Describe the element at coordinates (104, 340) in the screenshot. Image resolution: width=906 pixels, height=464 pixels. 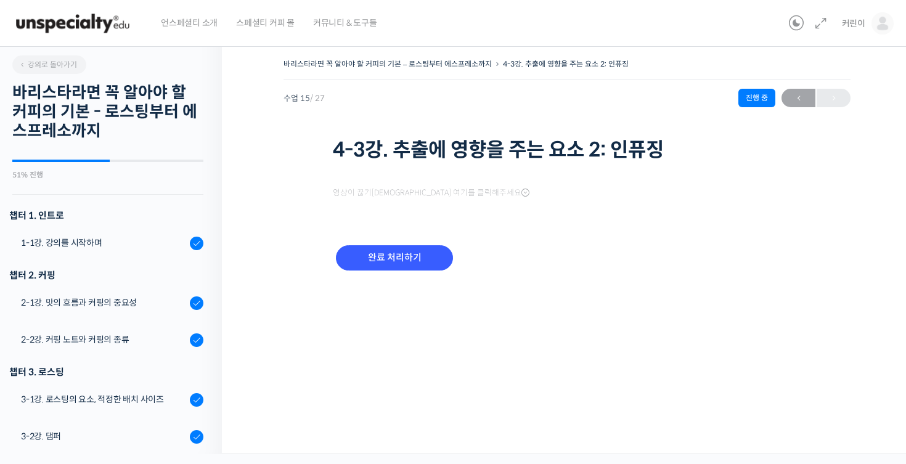
I see `div: 2-2강. 커핑 노트와 커핑의 종류` at that location.